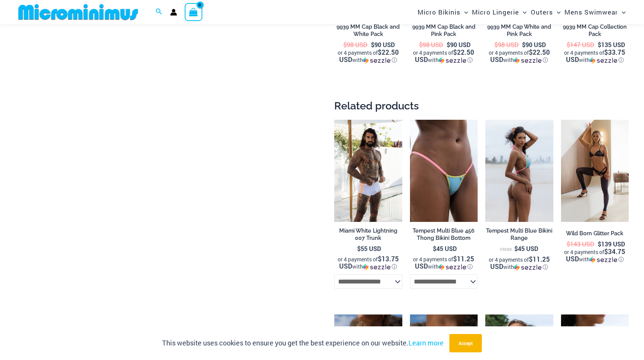 The height and width of the screenshot is (360, 644). What do you see at coordinates (443, 170) in the screenshot?
I see `a: Tempest Multi Blue 456 Bottom 01Tempest Multi Blue 312 Top 456 Bottom 07Tempest Multi Blue 312 To...` at bounding box center [443, 170].